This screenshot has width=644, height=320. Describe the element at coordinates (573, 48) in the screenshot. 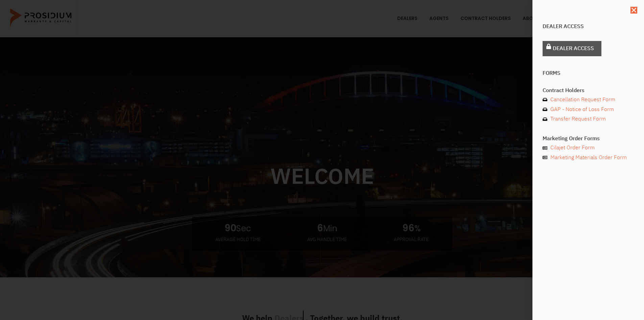

I see `span: Dealer Access` at that location.